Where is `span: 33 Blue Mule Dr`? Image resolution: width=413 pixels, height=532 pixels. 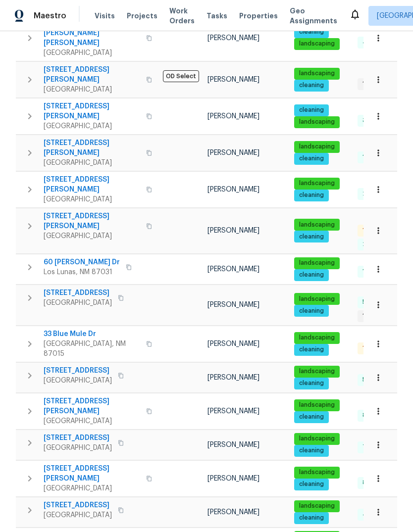
span: 33 Blue Mule Dr is located at coordinates (91, 334).